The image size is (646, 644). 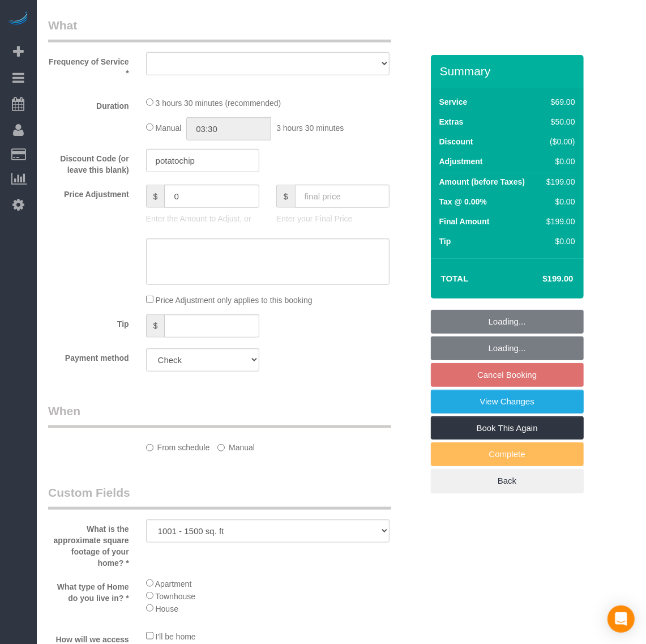 I want to click on a: Automaid Logo, so click(x=19, y=20).